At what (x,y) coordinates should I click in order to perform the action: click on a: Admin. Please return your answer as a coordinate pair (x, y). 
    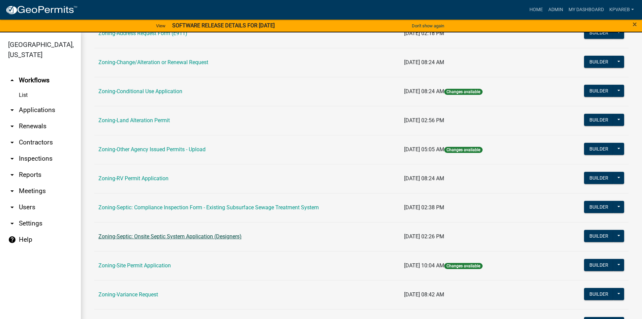
    Looking at the image, I should click on (556, 10).